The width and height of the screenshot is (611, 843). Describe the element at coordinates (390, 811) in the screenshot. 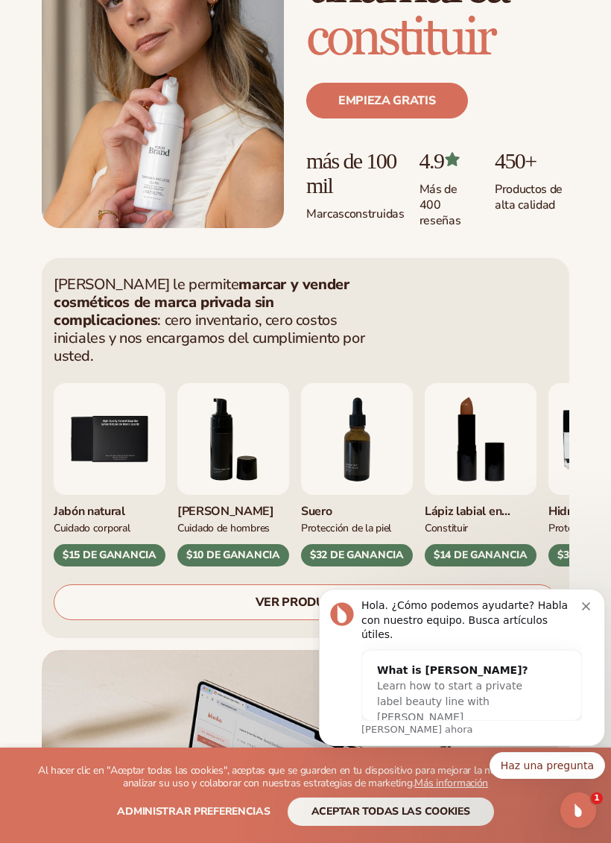

I see `button: aceptar todas las cookies` at that location.